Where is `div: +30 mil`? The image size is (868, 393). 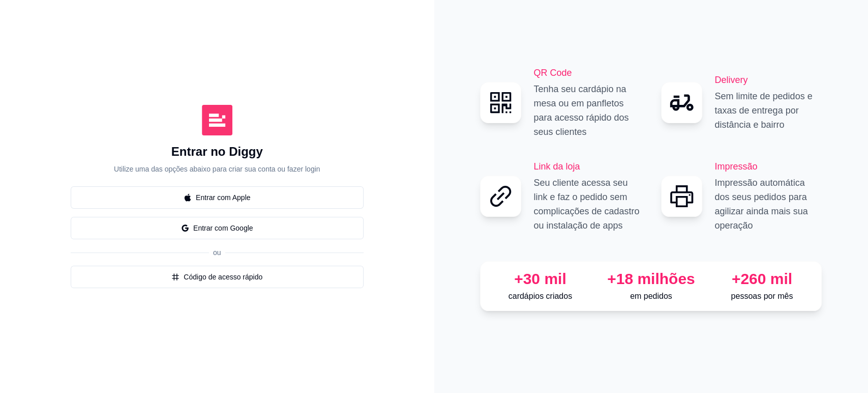 div: +30 mil is located at coordinates (540, 279).